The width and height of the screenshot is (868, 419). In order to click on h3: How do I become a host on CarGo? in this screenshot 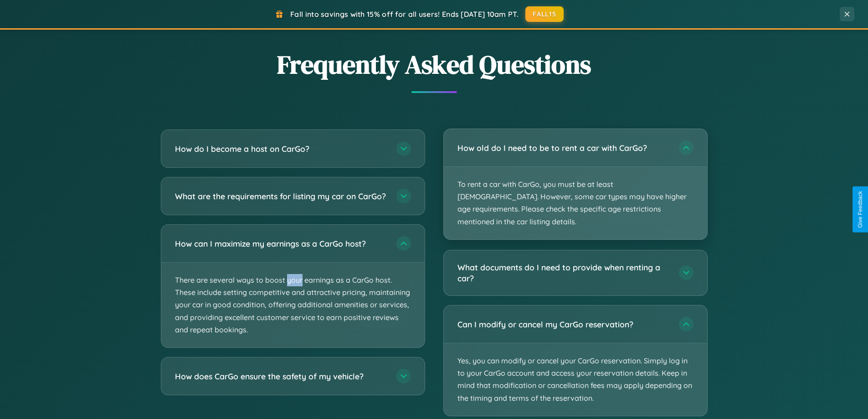, I will do `click(281, 149)`.